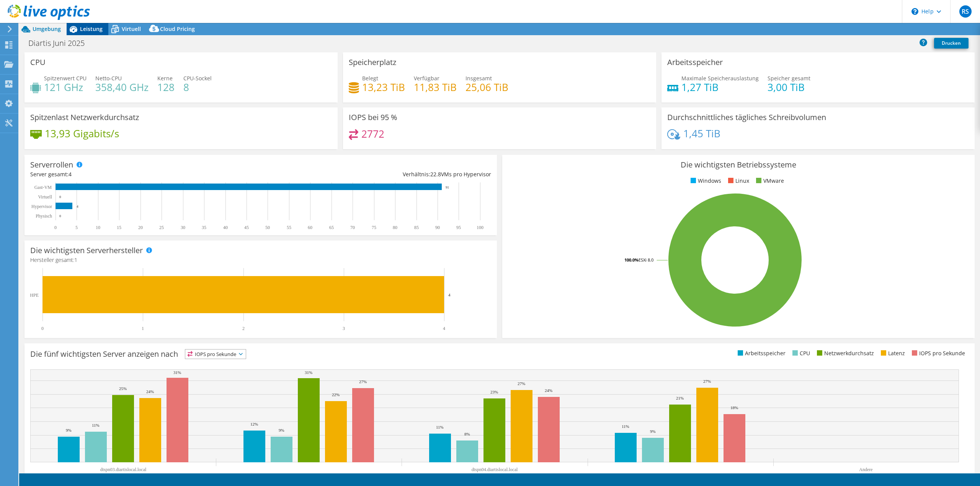 The width and height of the screenshot is (980, 486). Describe the element at coordinates (965, 12) in the screenshot. I see `span: RS` at that location.